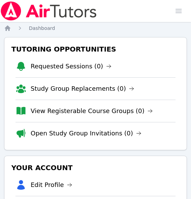  What do you see at coordinates (82, 89) in the screenshot?
I see `a: Study Group Replacements (0)` at bounding box center [82, 89].